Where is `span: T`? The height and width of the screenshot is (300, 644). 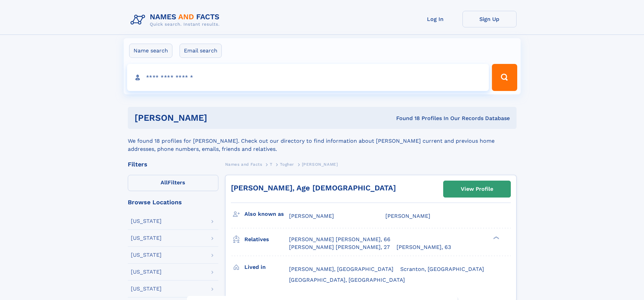 span: T is located at coordinates (271, 164).